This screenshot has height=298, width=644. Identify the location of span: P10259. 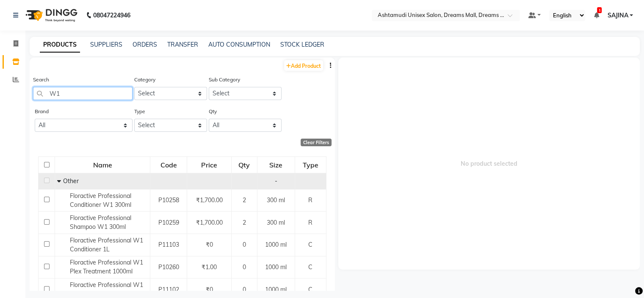
(168, 222).